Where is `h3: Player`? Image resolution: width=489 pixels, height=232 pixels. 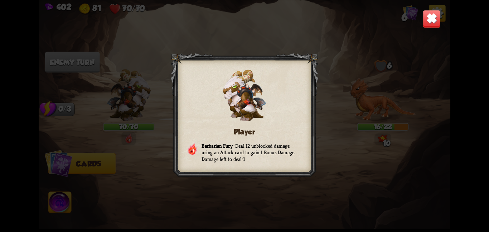
h3: Player is located at coordinates (245, 131).